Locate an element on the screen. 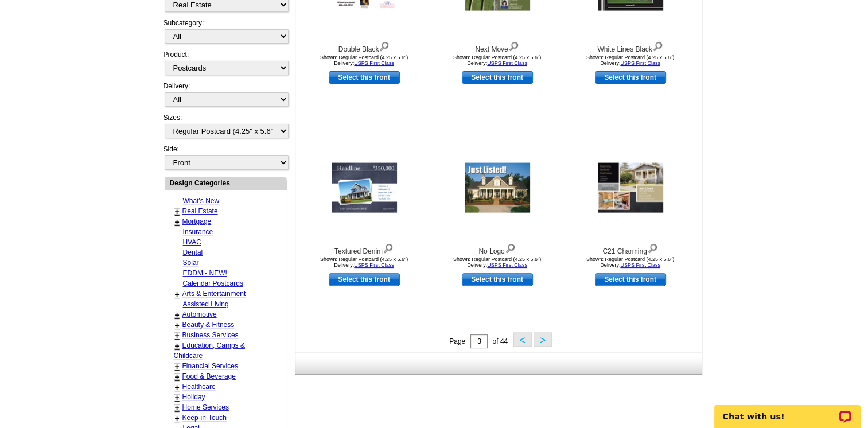  div: Double Black is located at coordinates (364, 47).